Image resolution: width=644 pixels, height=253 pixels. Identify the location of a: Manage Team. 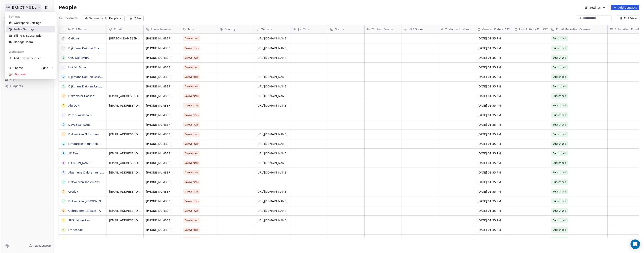
(31, 42).